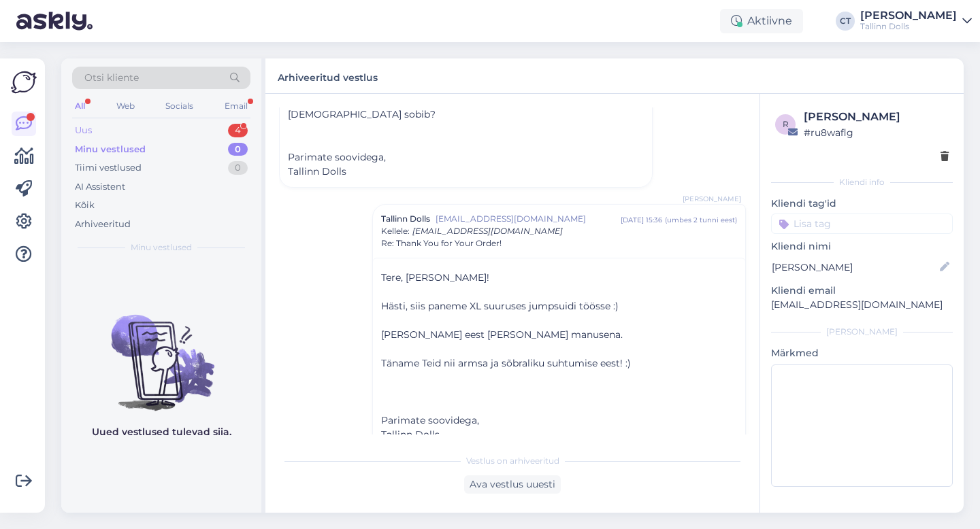 The width and height of the screenshot is (980, 529). What do you see at coordinates (862, 203) in the screenshot?
I see `p: Kliendi tag'id` at bounding box center [862, 203].